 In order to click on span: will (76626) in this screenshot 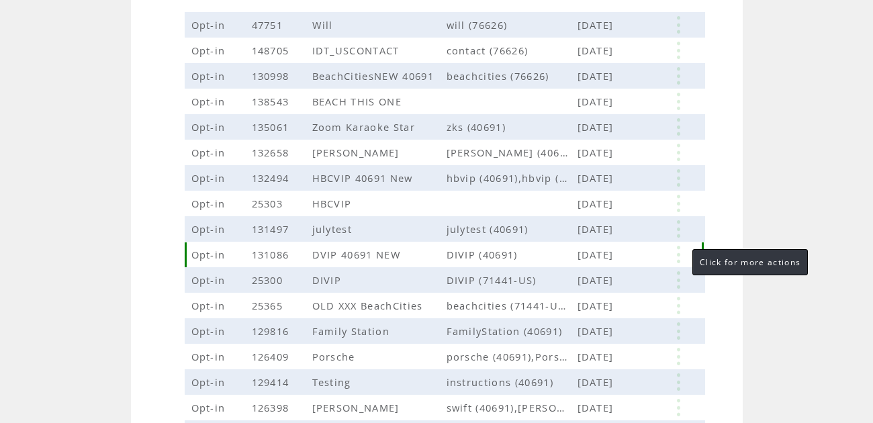, I will do `click(512, 25)`.